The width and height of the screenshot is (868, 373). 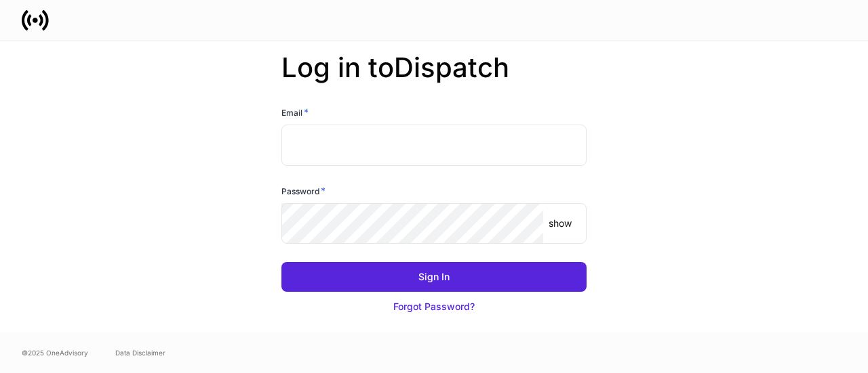 I want to click on span: © 2025 OneAdvisory, so click(x=55, y=353).